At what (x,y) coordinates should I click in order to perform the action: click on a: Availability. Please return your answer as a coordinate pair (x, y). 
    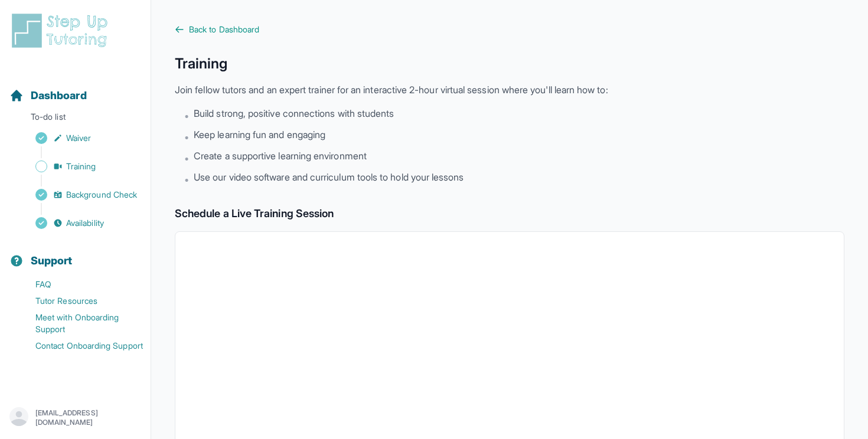
    Looking at the image, I should click on (80, 223).